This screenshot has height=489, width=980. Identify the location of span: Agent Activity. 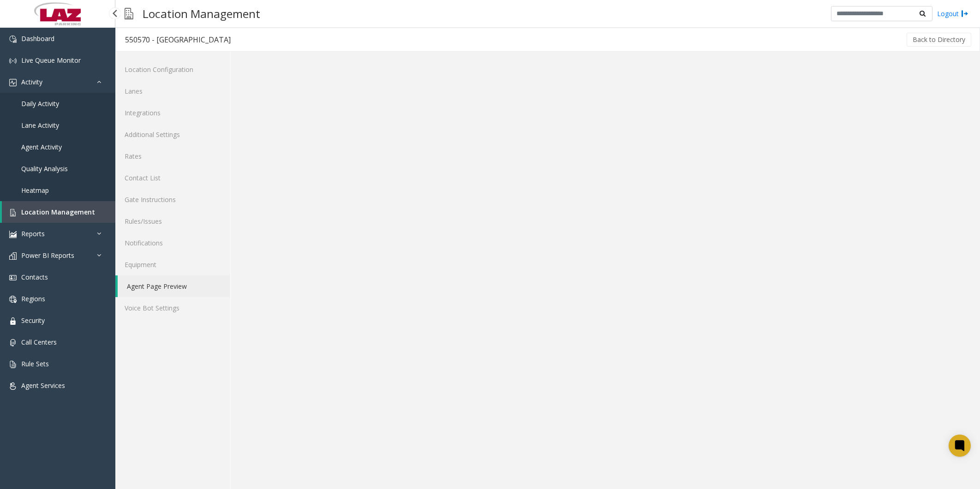
(42, 147).